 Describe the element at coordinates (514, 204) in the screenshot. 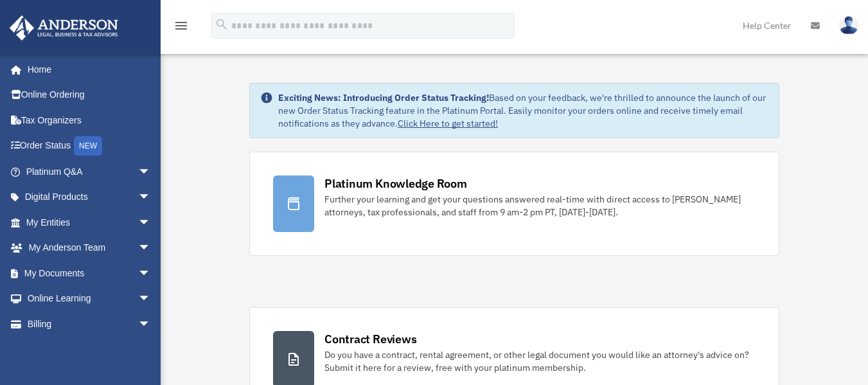

I see `a: Platinum Knowledge Room Further your learning and get your questions answered real-time with dire...` at that location.